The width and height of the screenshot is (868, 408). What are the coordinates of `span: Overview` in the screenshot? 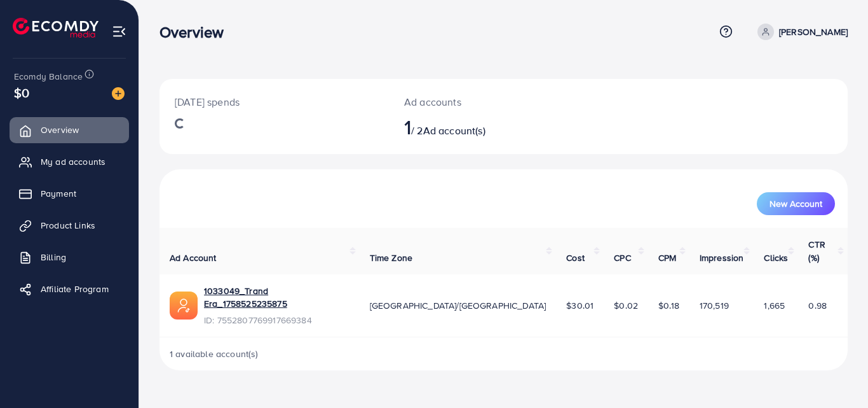 It's located at (60, 130).